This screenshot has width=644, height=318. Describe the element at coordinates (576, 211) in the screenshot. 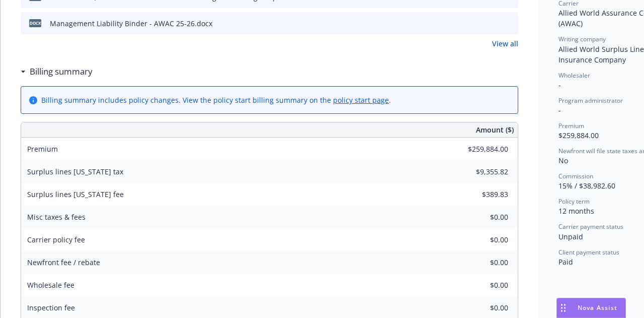

I see `span: 12 months` at that location.